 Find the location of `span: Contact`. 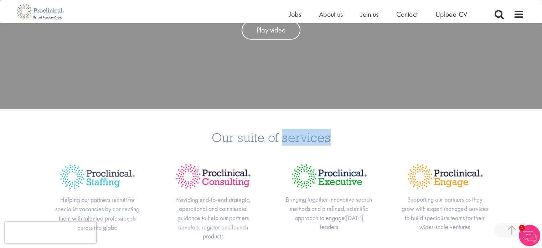

span: Contact is located at coordinates (407, 14).